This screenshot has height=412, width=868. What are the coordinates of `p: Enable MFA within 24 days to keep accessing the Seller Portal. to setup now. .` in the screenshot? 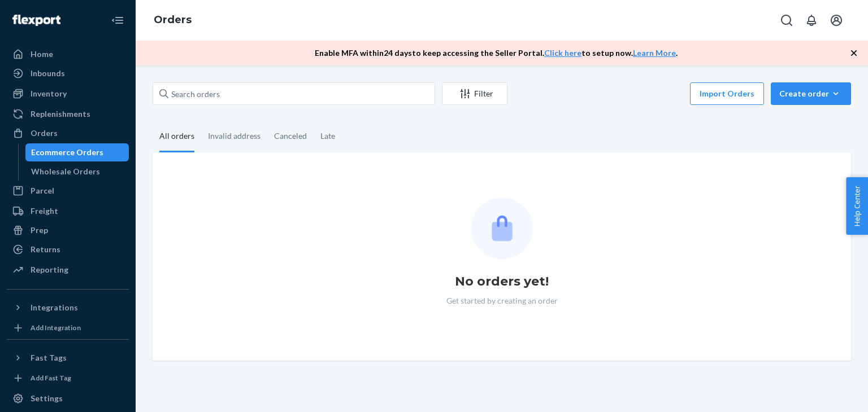 It's located at (496, 53).